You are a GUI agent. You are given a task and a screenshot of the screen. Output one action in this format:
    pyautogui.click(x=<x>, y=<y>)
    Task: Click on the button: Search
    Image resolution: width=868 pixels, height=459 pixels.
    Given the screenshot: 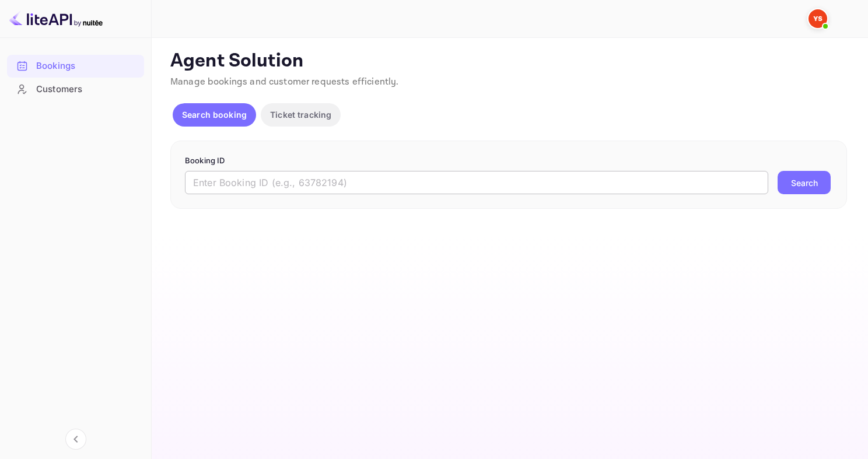 What is the action you would take?
    pyautogui.click(x=804, y=183)
    